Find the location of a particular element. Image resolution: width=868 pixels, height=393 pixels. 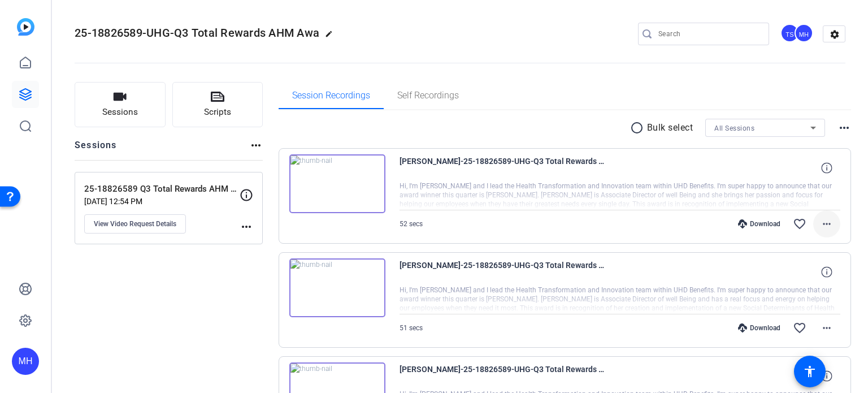

button: Sessions is located at coordinates (120, 104).